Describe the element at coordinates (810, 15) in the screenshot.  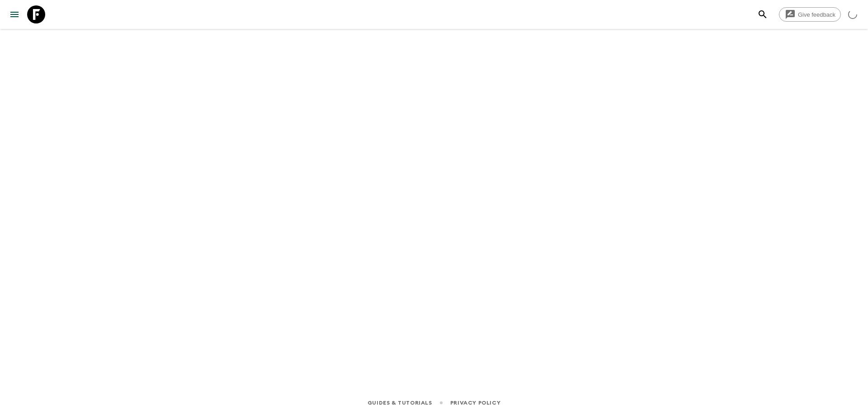
I see `a: Give feedback` at that location.